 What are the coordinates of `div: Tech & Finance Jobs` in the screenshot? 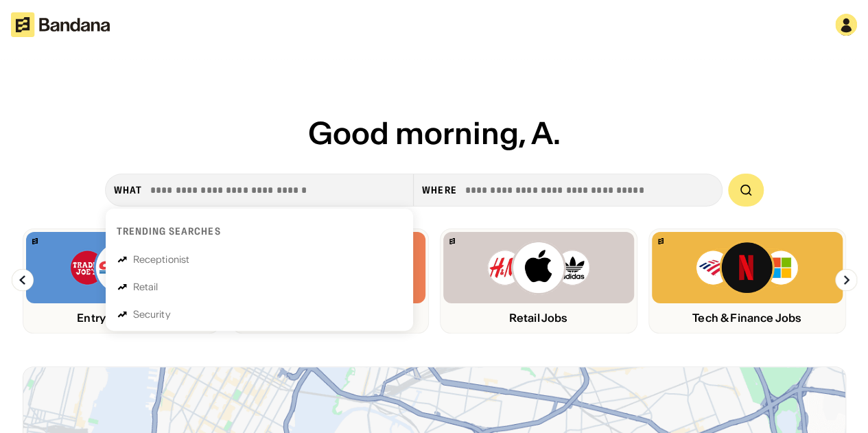 It's located at (747, 318).